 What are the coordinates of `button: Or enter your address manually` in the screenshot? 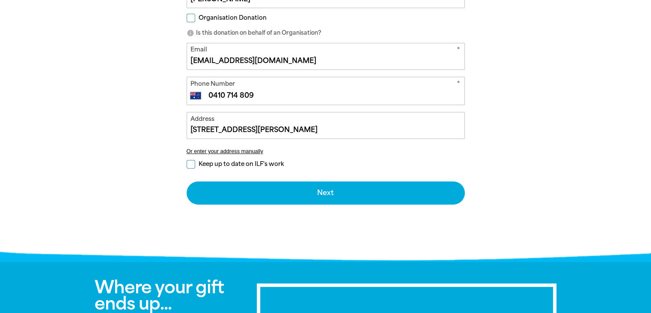 It's located at (326, 151).